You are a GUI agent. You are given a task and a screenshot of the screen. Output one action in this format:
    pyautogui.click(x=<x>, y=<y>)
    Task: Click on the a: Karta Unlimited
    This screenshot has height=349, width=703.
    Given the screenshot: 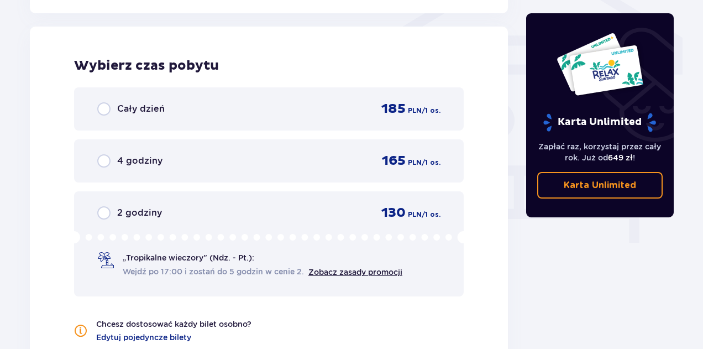 What is the action you would take?
    pyautogui.click(x=600, y=185)
    